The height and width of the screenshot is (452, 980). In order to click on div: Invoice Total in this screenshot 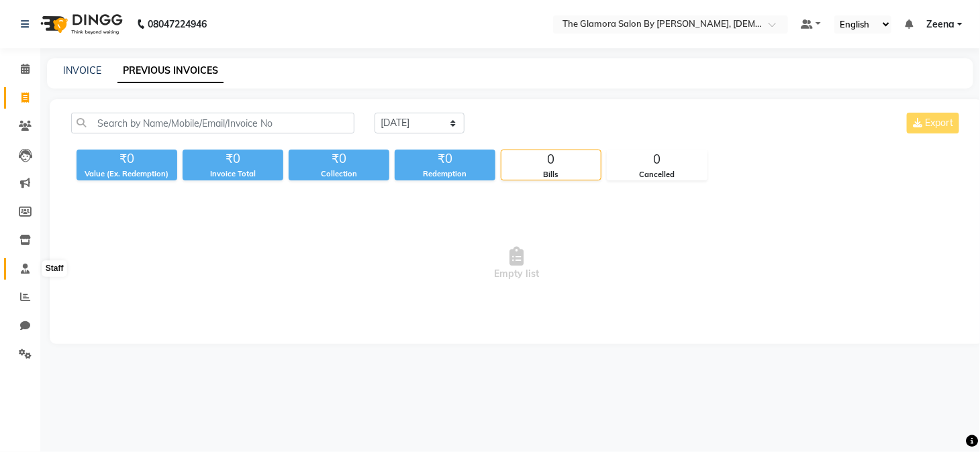, I will do `click(233, 174)`.